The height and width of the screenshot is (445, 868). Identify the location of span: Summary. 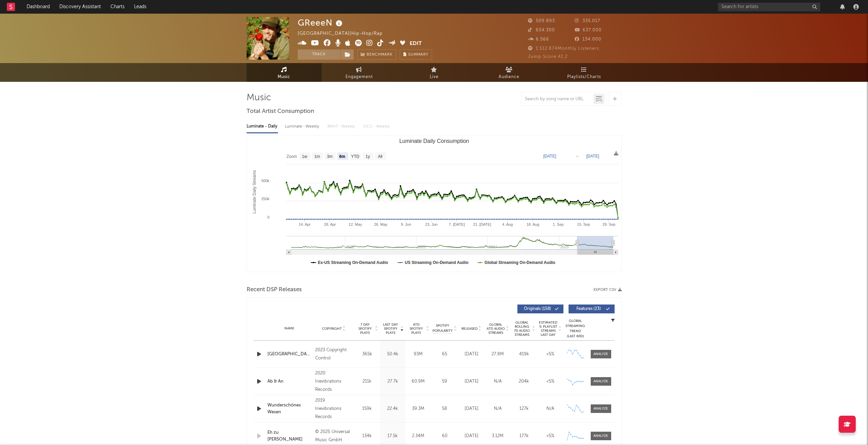
(418, 55).